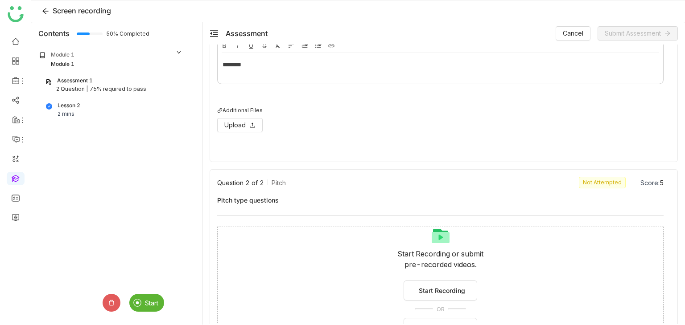 This screenshot has height=325, width=685. What do you see at coordinates (72, 89) in the screenshot?
I see `div: 2 Question |` at bounding box center [72, 89].